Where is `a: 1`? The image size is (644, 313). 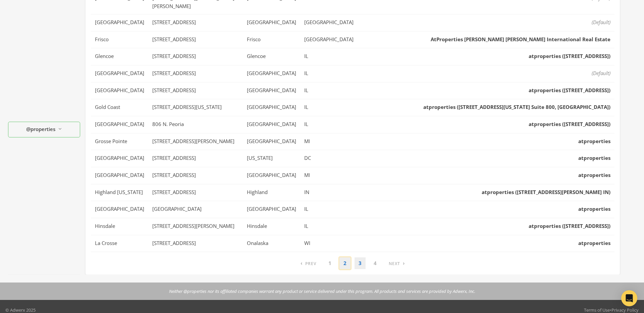 a: 1 is located at coordinates (330, 263).